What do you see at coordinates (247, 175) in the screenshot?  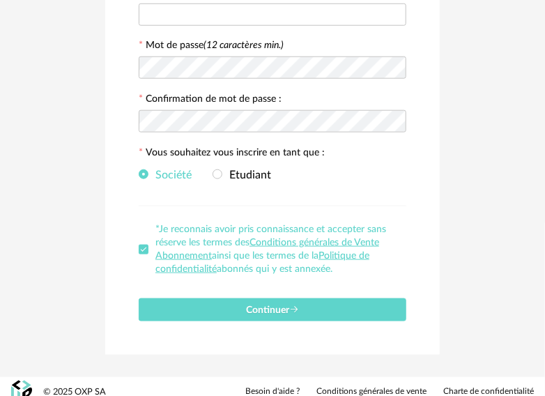 I see `span: Etudiant` at bounding box center [247, 175].